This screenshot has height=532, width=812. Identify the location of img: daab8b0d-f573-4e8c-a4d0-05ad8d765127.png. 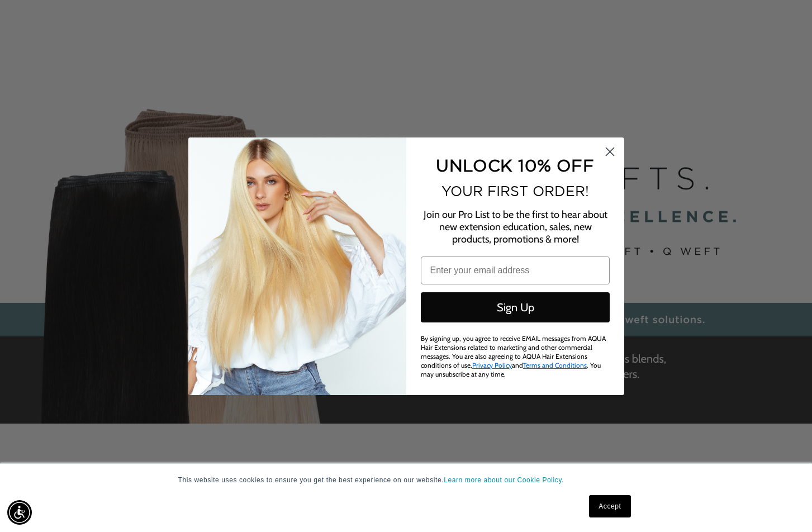
(297, 266).